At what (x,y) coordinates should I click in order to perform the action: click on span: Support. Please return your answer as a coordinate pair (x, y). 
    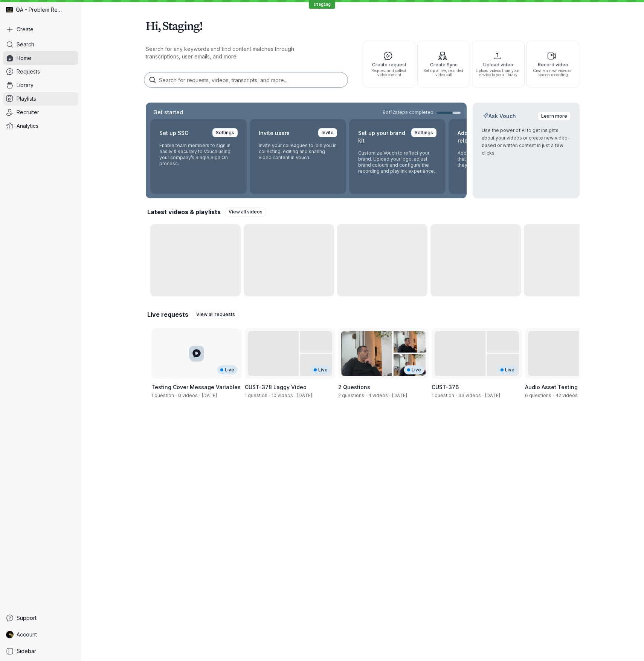
    Looking at the image, I should click on (26, 618).